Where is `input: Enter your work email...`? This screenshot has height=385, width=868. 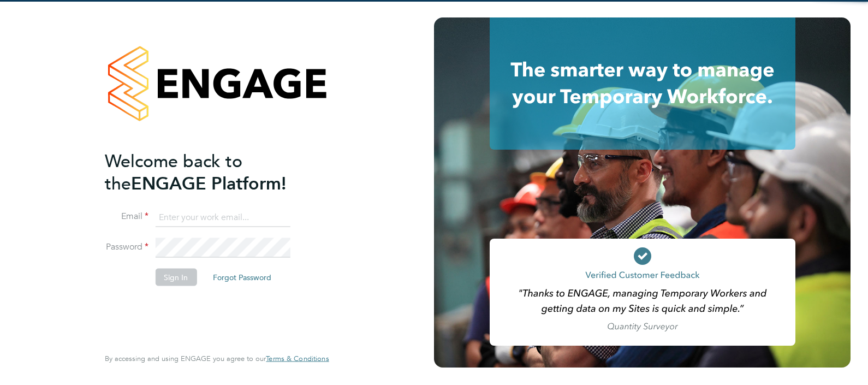 input: Enter your work email... is located at coordinates (223, 217).